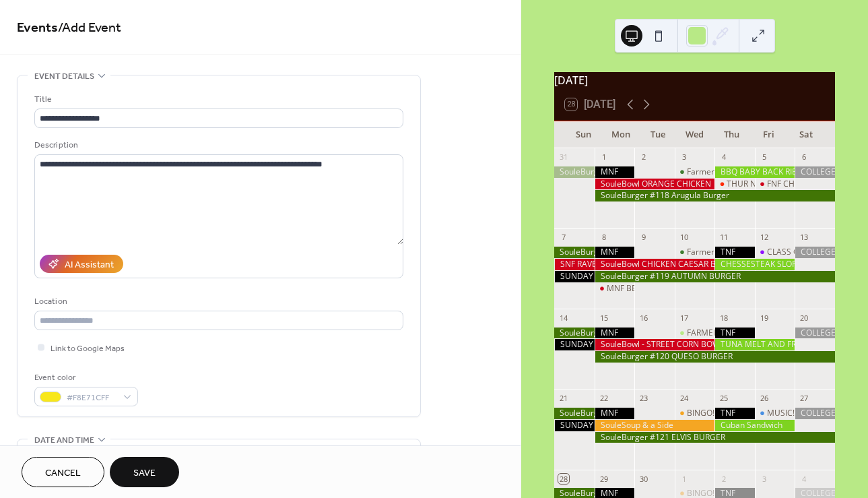 The width and height of the screenshot is (868, 498). What do you see at coordinates (775, 413) in the screenshot?
I see `div: MUSIC! Meyer'd Down` at bounding box center [775, 413].